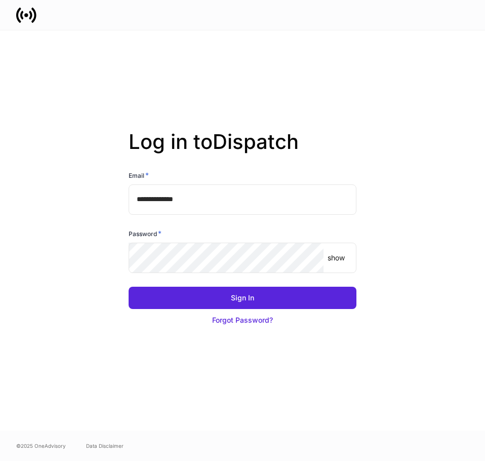 Image resolution: width=485 pixels, height=461 pixels. Describe the element at coordinates (243, 320) in the screenshot. I see `div: Forgot Password?` at that location.